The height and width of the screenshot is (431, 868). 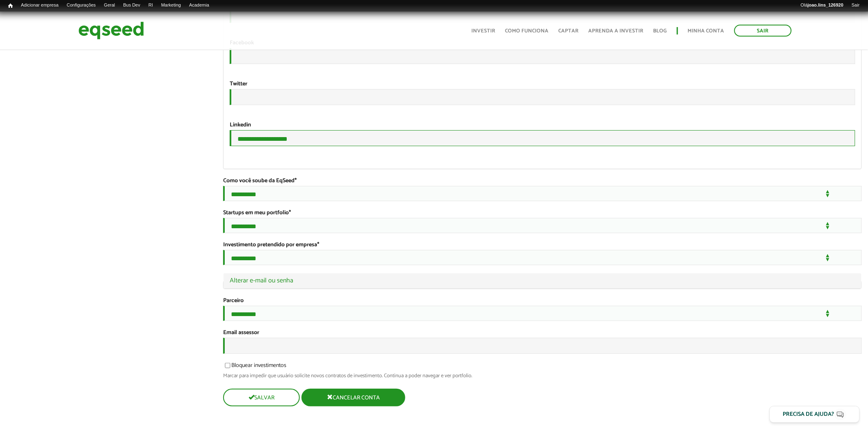 I want to click on a: Blog, so click(x=660, y=31).